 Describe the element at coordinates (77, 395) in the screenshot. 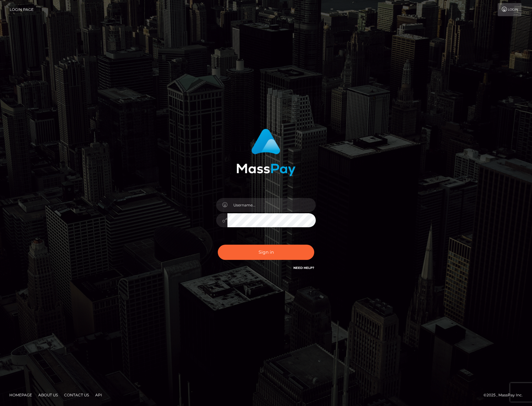

I see `a: Contact Us` at that location.